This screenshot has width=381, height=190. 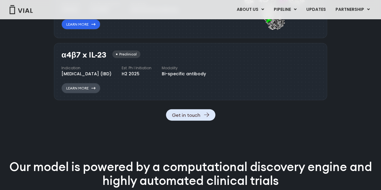 I want to click on h4: Modality, so click(x=184, y=68).